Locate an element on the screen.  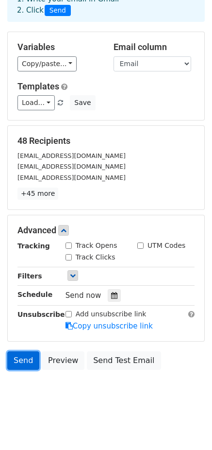
strong: Tracking is located at coordinates (34, 246).